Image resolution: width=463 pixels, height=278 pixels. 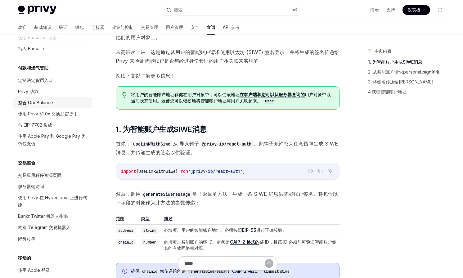 I want to click on a: CAIP-2 格式的, so click(x=244, y=242).